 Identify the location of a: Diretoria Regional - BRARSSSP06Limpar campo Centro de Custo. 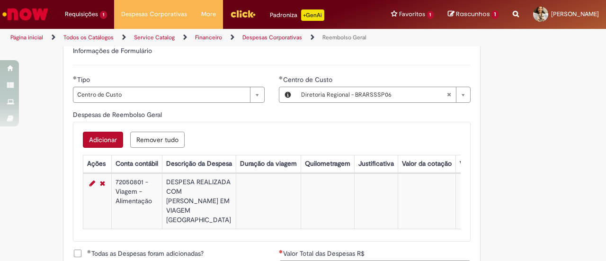
(383, 95).